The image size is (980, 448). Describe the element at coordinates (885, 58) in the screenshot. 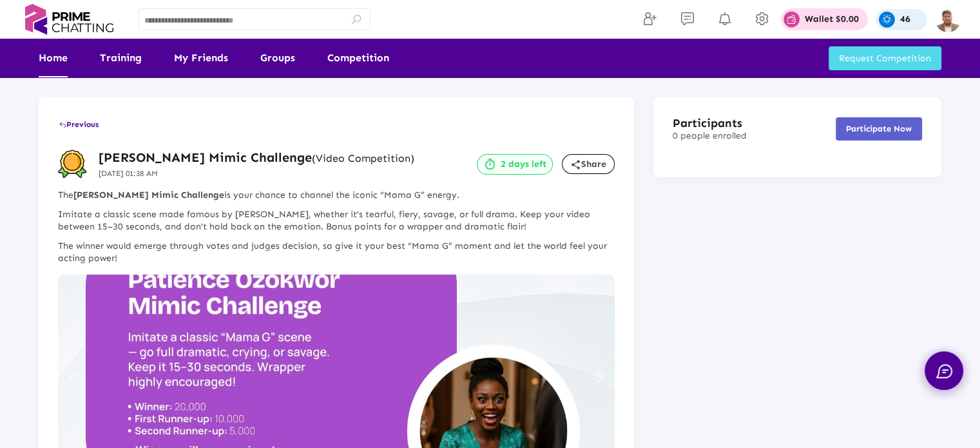

I see `button: Request Competition` at that location.